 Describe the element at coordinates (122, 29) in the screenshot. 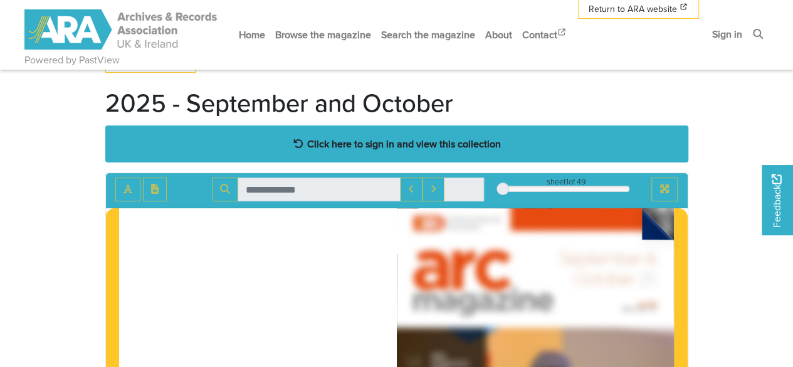

I see `a: ARA - ARC Magazine | Powered by PastView logo` at that location.